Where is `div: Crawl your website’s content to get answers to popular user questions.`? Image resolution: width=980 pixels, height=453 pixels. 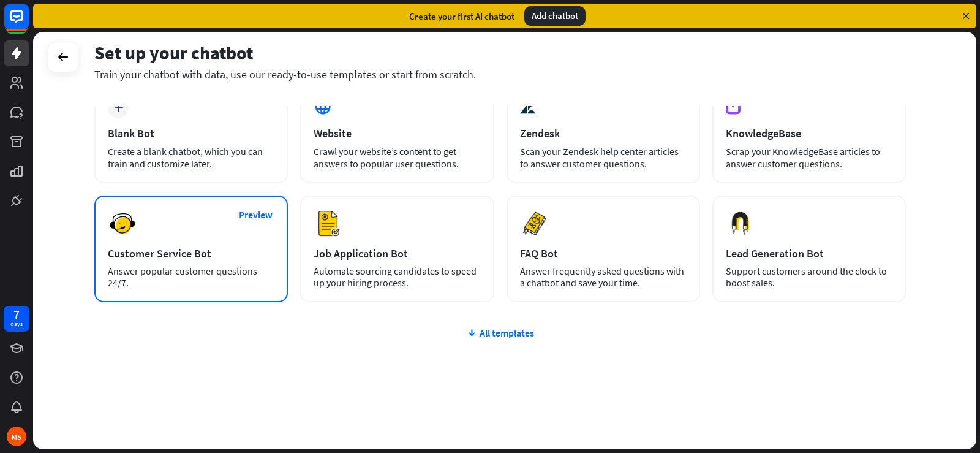
div: Crawl your website’s content to get answers to popular user questions. is located at coordinates (397, 157).